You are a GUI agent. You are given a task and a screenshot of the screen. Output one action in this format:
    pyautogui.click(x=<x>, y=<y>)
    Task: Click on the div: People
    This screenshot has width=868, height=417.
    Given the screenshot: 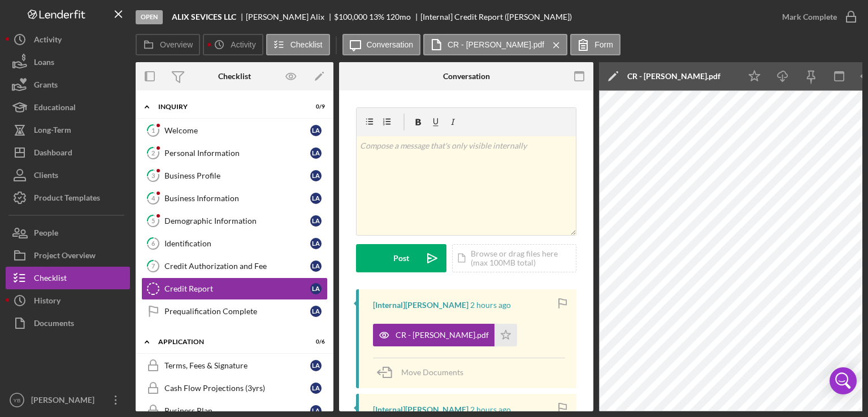 What is the action you would take?
    pyautogui.click(x=46, y=234)
    